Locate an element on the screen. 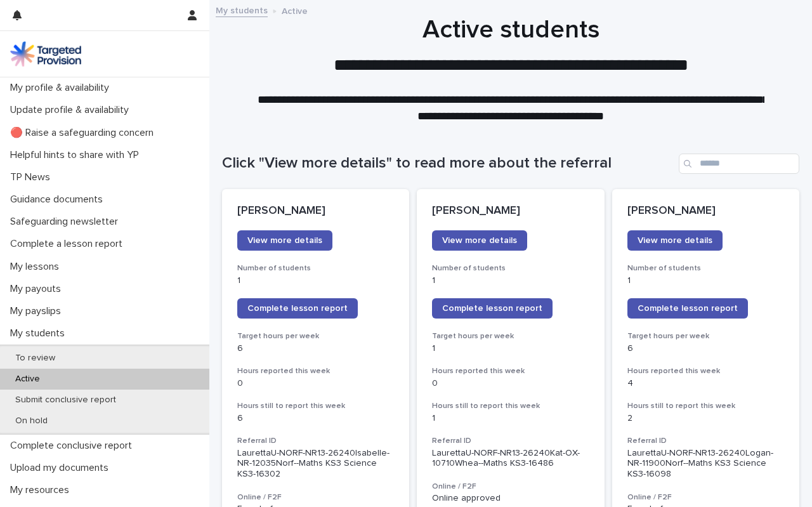 The height and width of the screenshot is (507, 812). p: To review is located at coordinates (35, 358).